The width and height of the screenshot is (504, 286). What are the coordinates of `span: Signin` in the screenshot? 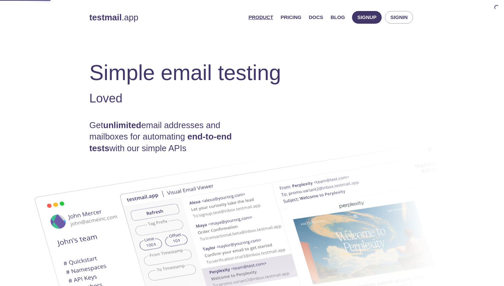 It's located at (399, 17).